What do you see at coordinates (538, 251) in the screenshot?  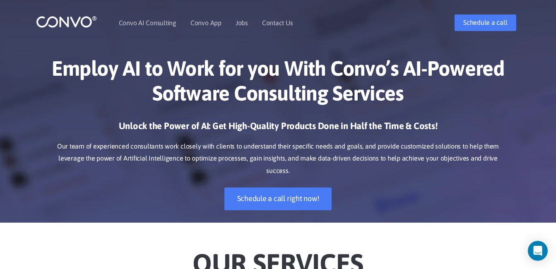 I see `div: Open Intercom Messenger` at bounding box center [538, 251].